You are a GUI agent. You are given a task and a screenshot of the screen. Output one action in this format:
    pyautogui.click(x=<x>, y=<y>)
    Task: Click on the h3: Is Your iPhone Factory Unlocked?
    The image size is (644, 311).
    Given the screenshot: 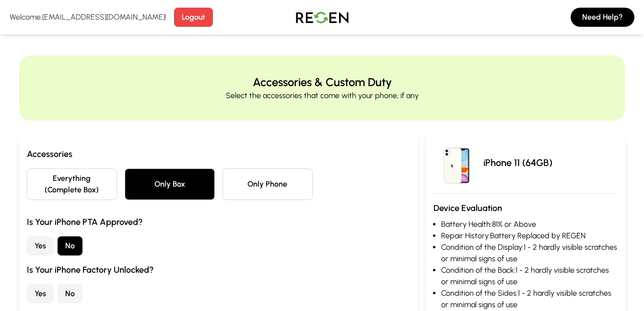 What is the action you would take?
    pyautogui.click(x=218, y=270)
    